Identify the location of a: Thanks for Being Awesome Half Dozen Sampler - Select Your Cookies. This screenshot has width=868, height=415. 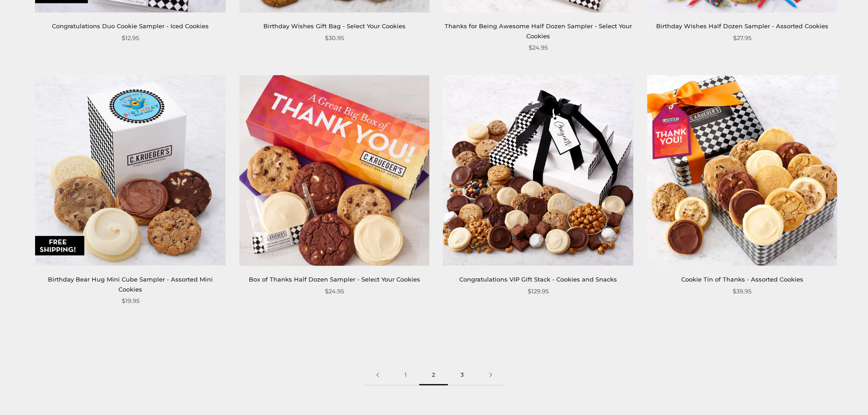
(538, 30).